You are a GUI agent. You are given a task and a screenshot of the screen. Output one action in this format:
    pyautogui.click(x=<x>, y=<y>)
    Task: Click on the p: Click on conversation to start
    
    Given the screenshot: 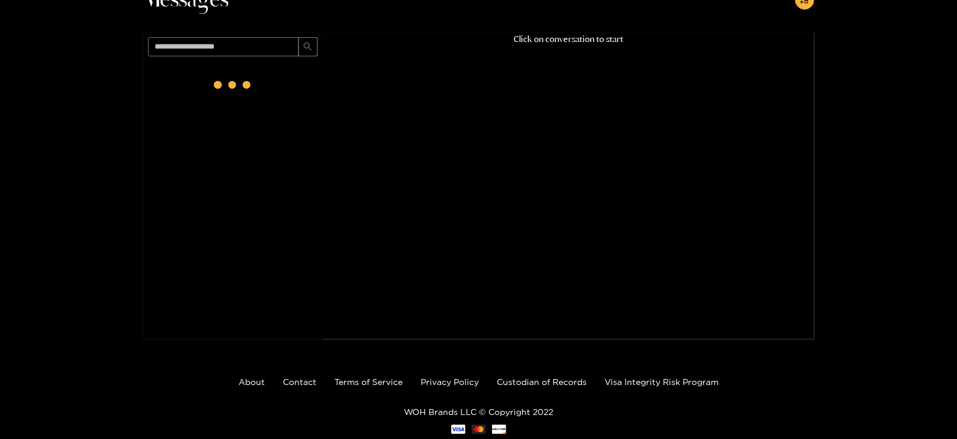 What is the action you would take?
    pyautogui.click(x=569, y=39)
    